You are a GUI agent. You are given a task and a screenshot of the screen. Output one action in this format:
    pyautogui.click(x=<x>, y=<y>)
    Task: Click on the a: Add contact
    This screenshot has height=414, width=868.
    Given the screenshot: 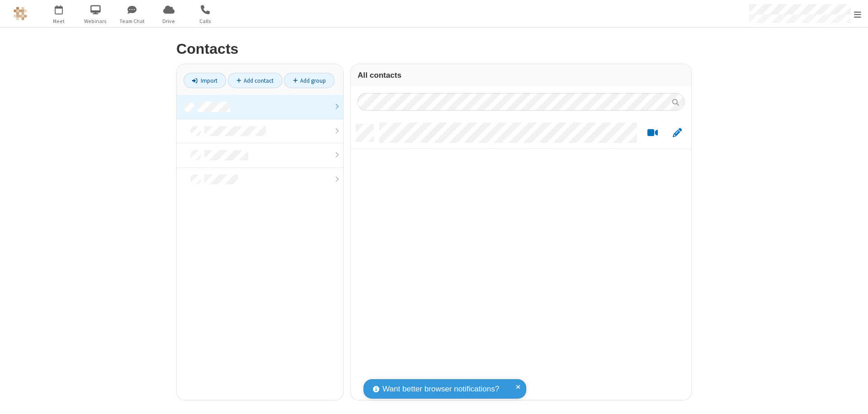 What is the action you would take?
    pyautogui.click(x=255, y=81)
    